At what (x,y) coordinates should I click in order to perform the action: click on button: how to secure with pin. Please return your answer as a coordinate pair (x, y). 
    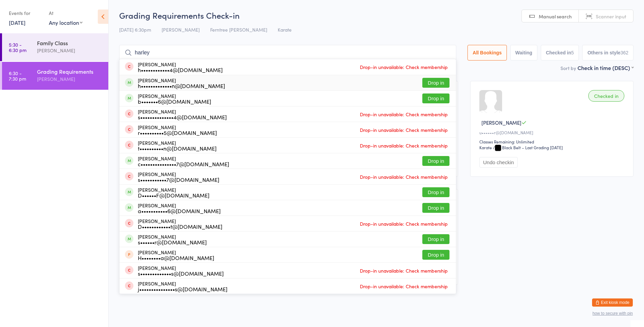
    Looking at the image, I should click on (613, 313).